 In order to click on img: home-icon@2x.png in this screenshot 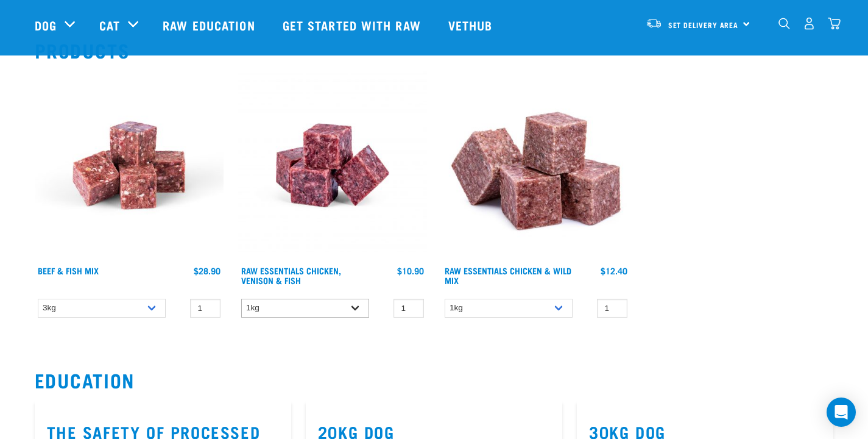, I will do `click(834, 23)`.